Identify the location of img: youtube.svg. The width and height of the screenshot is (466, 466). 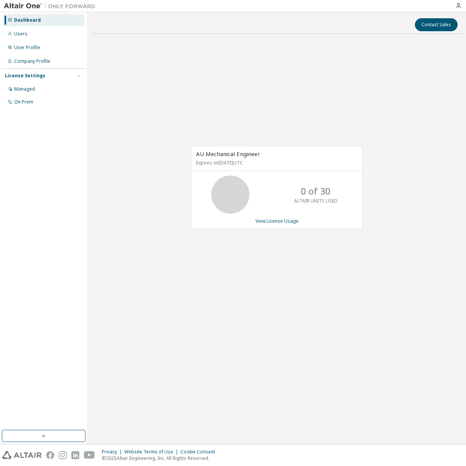
(89, 455).